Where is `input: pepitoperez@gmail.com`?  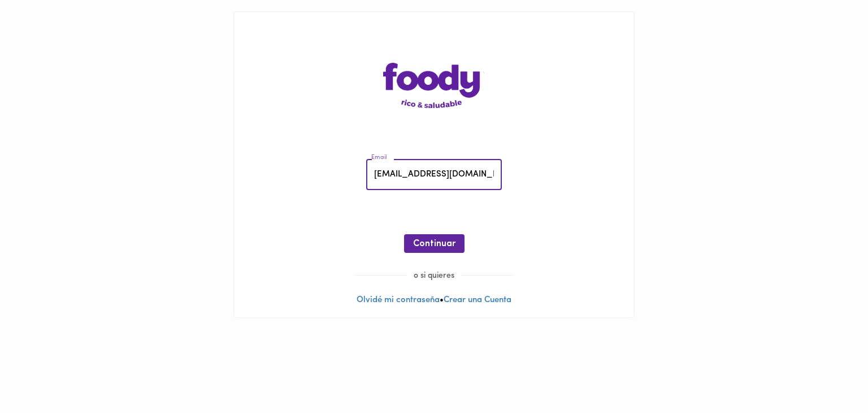
input: pepitoperez@gmail.com is located at coordinates (434, 175).